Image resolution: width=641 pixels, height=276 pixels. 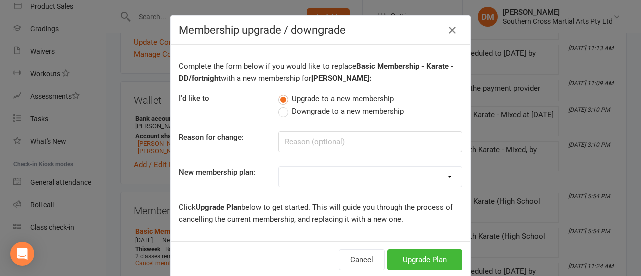 I want to click on label: I'd like to, so click(x=194, y=98).